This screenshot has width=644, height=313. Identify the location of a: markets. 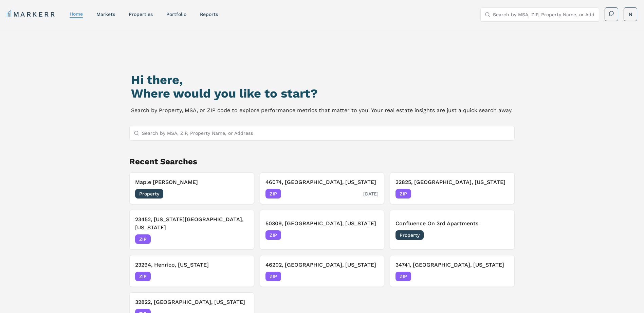
(106, 14).